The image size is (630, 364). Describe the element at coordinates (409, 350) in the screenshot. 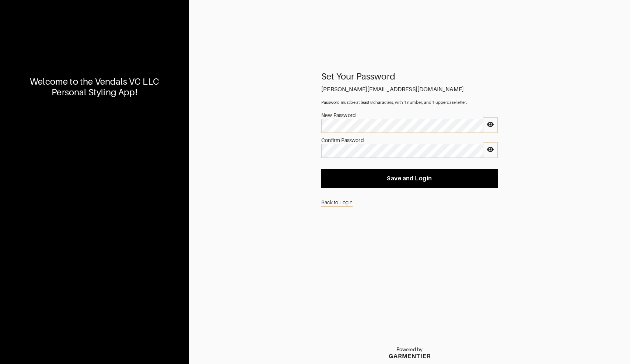

I see `p: Powered by` at that location.